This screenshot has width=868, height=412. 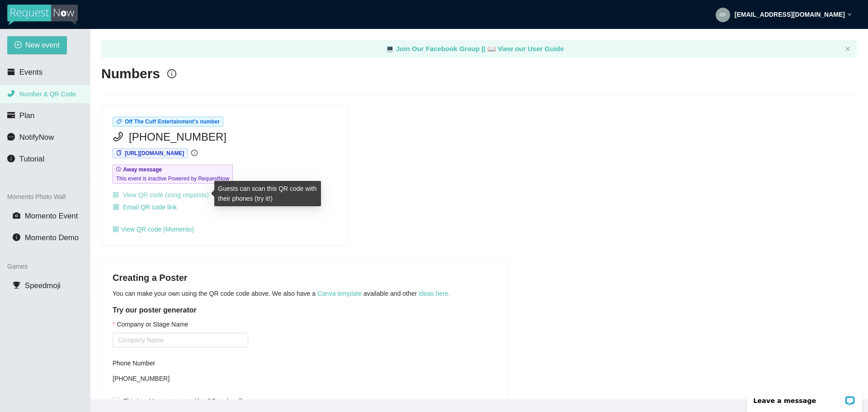 I want to click on span: Number & QR Code, so click(x=48, y=94).